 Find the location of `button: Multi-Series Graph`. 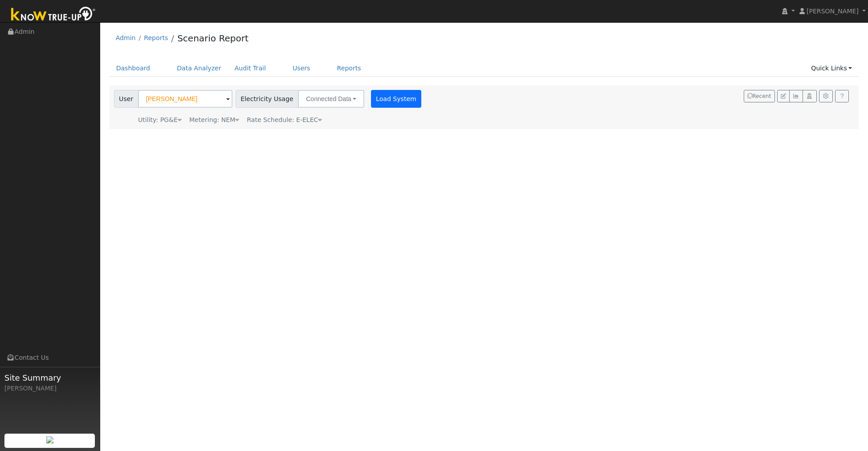

button: Multi-Series Graph is located at coordinates (796, 96).